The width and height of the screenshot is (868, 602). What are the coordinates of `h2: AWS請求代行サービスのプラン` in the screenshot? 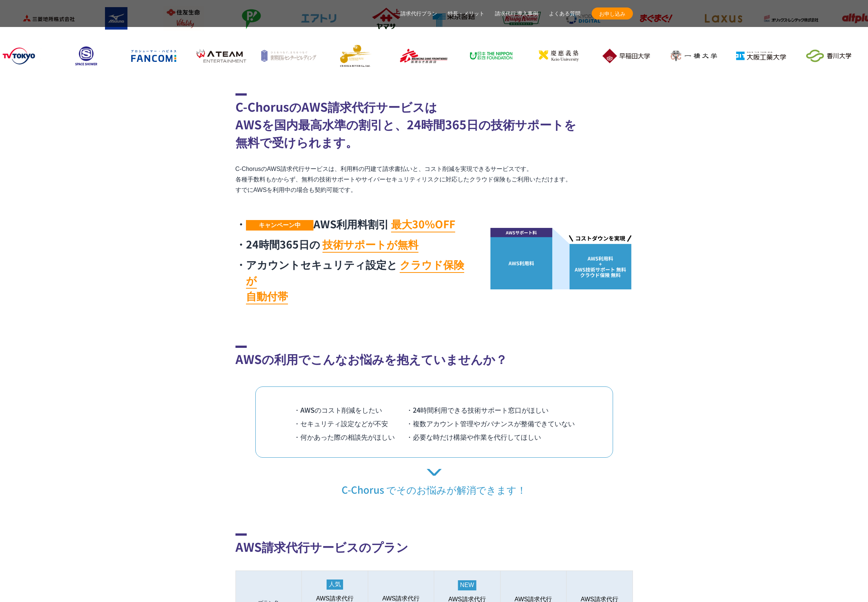 It's located at (434, 544).